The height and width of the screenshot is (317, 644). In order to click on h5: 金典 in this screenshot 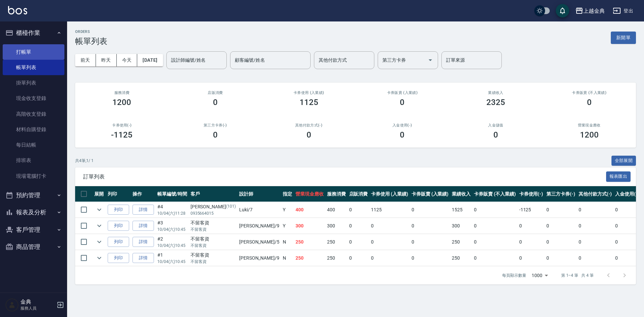, I will do `click(38, 302)`.